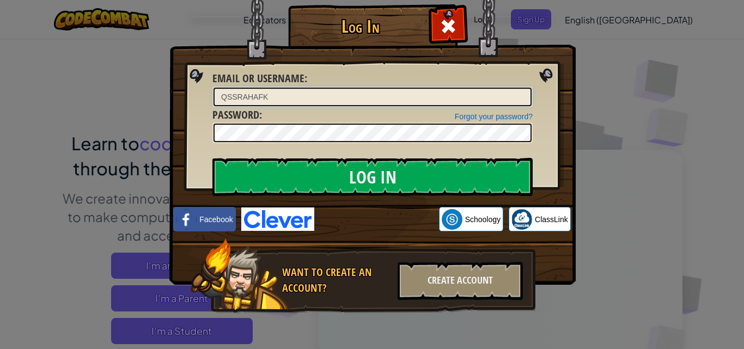 The width and height of the screenshot is (744, 349). Describe the element at coordinates (460, 281) in the screenshot. I see `div: Create Account` at that location.